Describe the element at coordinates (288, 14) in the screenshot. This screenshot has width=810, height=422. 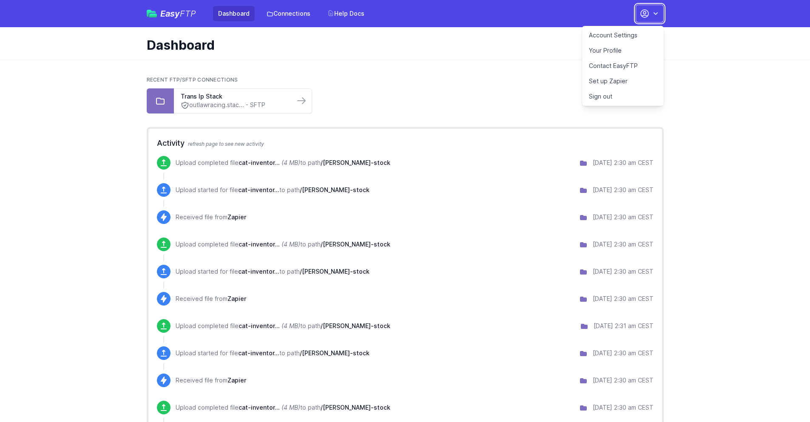
I see `a: Connections` at that location.